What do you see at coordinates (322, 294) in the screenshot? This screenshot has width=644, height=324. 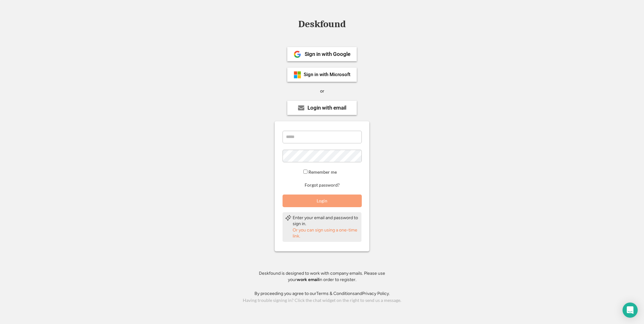 I see `div: By proceeding you agree to our and` at bounding box center [322, 294].